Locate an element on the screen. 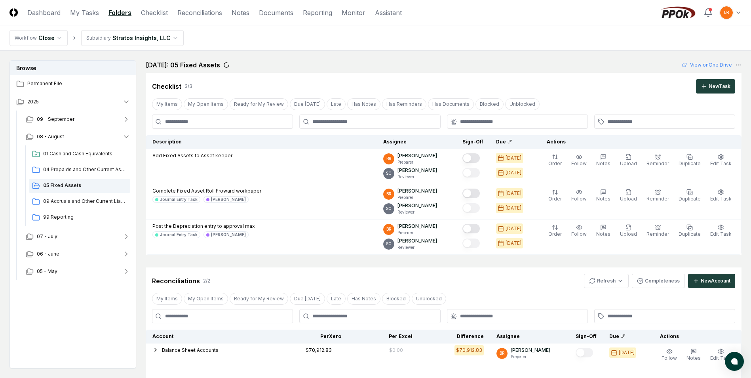 Image resolution: width=751 pixels, height=378 pixels. button: Refresh is located at coordinates (606, 281).